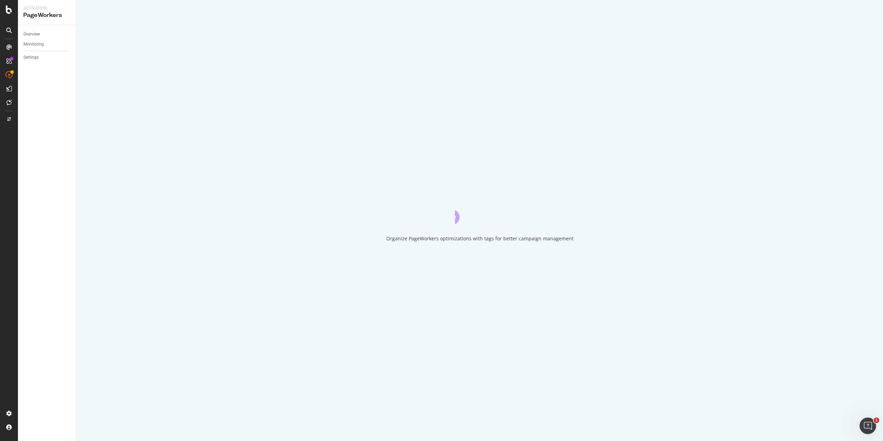  Describe the element at coordinates (47, 34) in the screenshot. I see `a: Overview` at that location.